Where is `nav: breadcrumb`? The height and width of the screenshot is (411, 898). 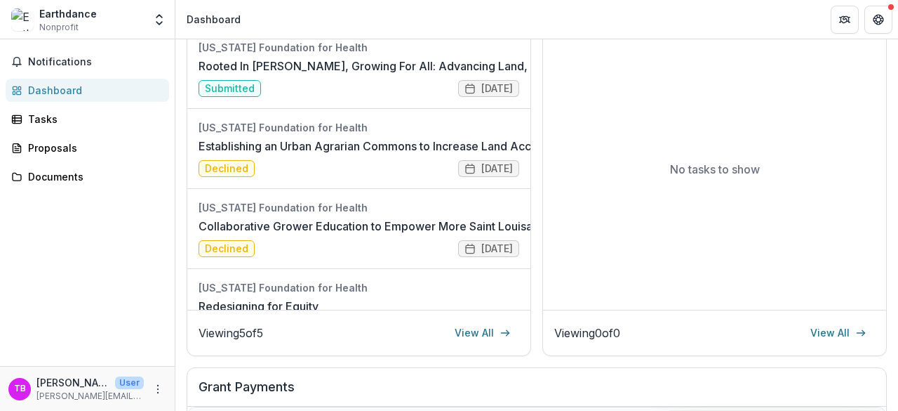 nav: breadcrumb is located at coordinates (213, 19).